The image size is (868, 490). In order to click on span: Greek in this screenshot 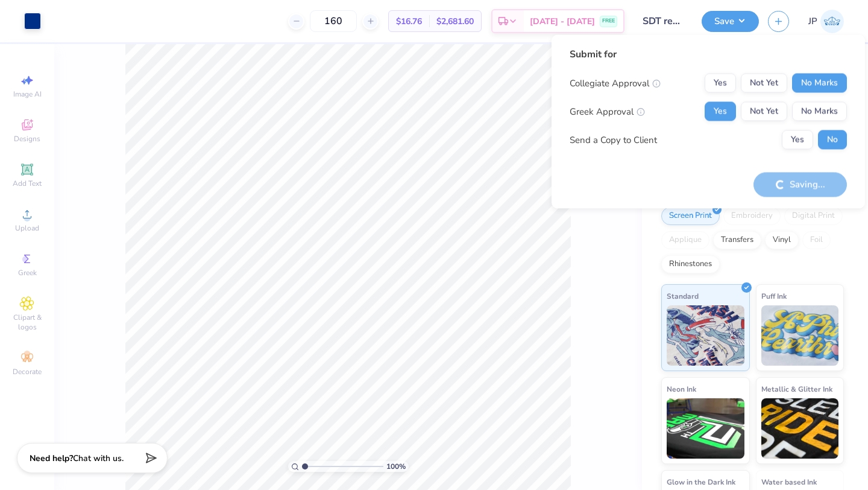, I will do `click(27, 272)`.